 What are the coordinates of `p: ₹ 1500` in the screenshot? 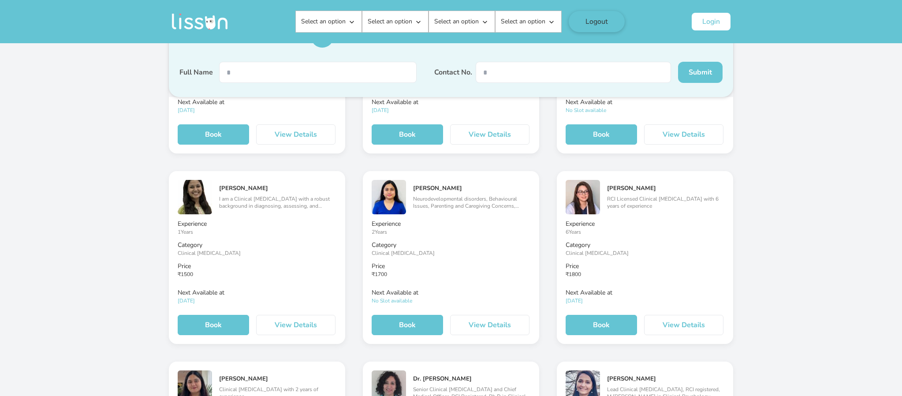 It's located at (257, 274).